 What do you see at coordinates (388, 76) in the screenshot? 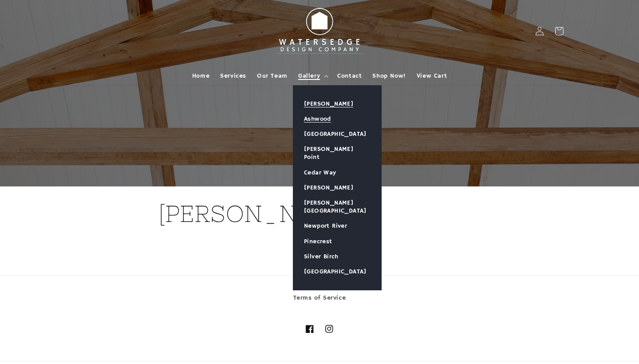
I see `a: Shop Now!` at bounding box center [388, 76].